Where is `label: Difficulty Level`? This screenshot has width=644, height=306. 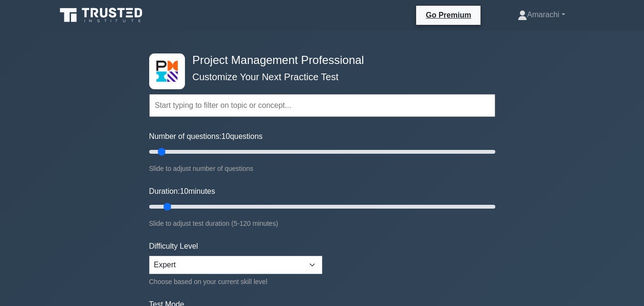
label: Difficulty Level is located at coordinates (174, 246).